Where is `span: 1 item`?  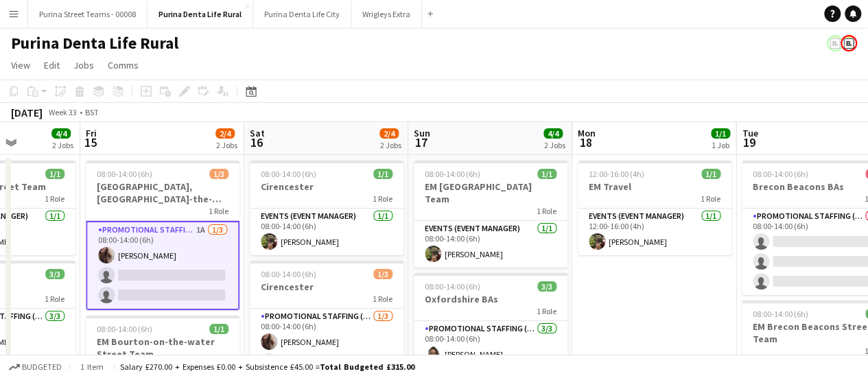 span: 1 item is located at coordinates (92, 366).